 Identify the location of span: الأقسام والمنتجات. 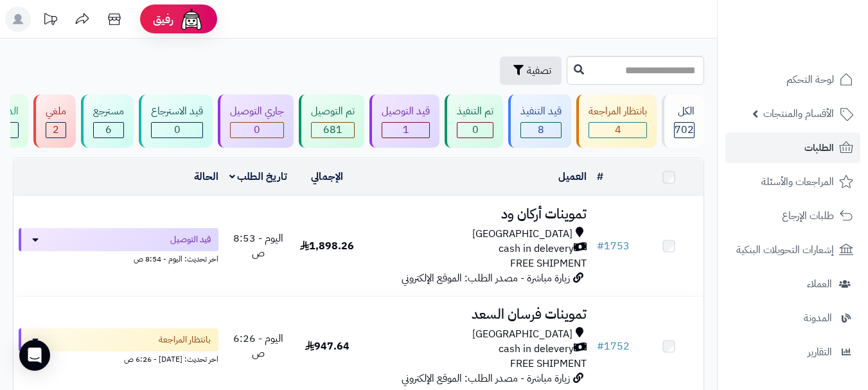
(799, 113).